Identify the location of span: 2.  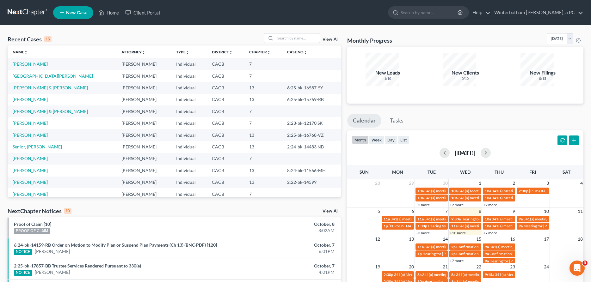
(514, 183).